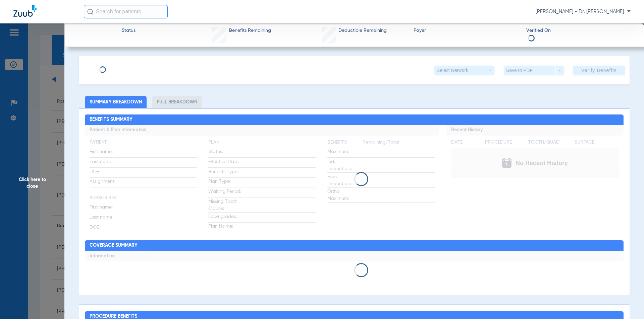 The width and height of the screenshot is (644, 319). Describe the element at coordinates (627, 303) in the screenshot. I see `div: Chat Widget` at that location.